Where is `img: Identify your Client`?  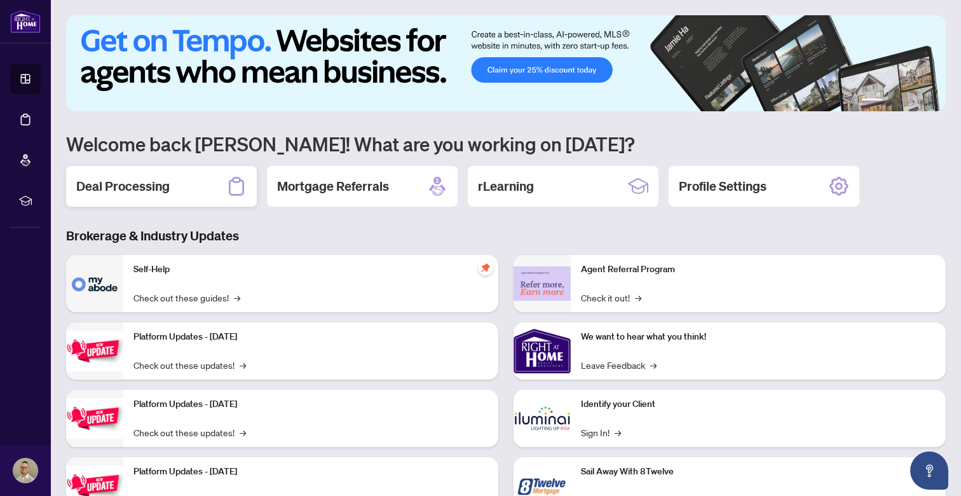
img: Identify your Client is located at coordinates (542, 418).